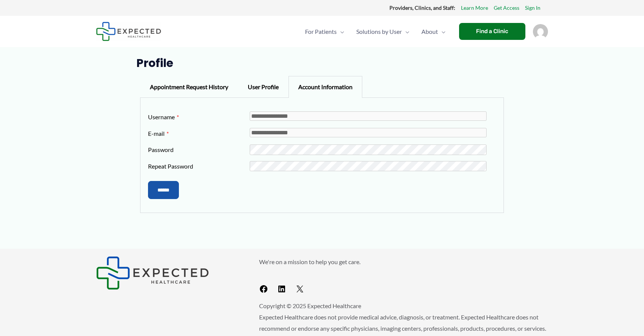  What do you see at coordinates (506, 8) in the screenshot?
I see `a: Get Access` at bounding box center [506, 8].